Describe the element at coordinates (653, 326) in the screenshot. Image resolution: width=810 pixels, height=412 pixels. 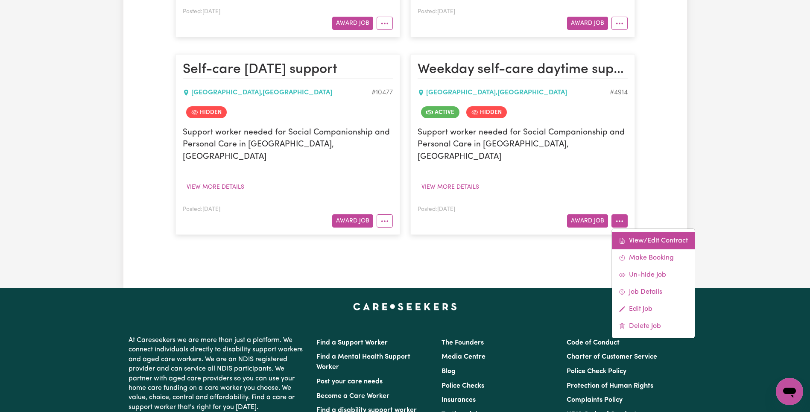
I see `a: Delete Job` at that location.